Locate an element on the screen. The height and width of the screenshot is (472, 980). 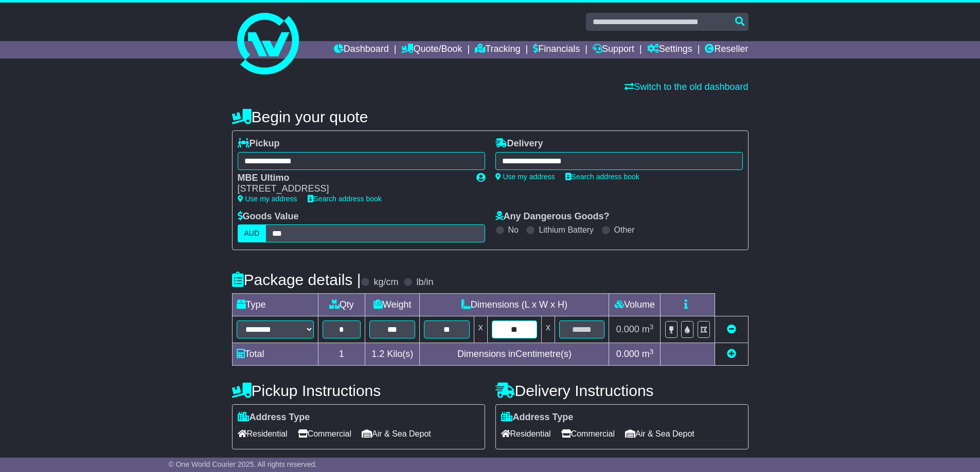
a: Reseller is located at coordinates (726, 50).